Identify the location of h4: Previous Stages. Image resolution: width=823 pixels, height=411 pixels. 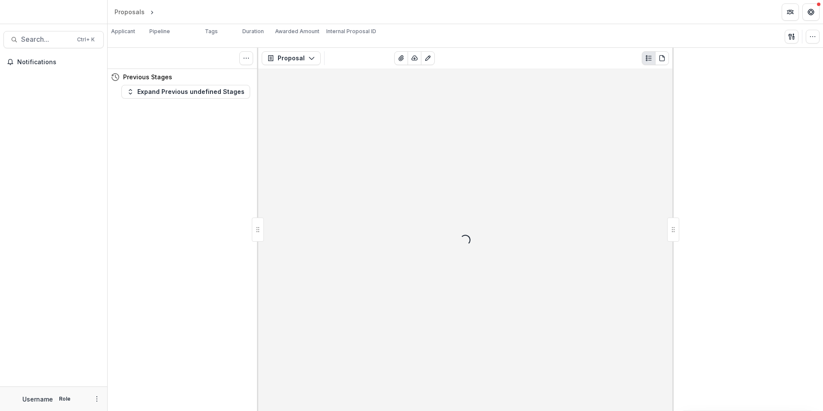
(148, 77).